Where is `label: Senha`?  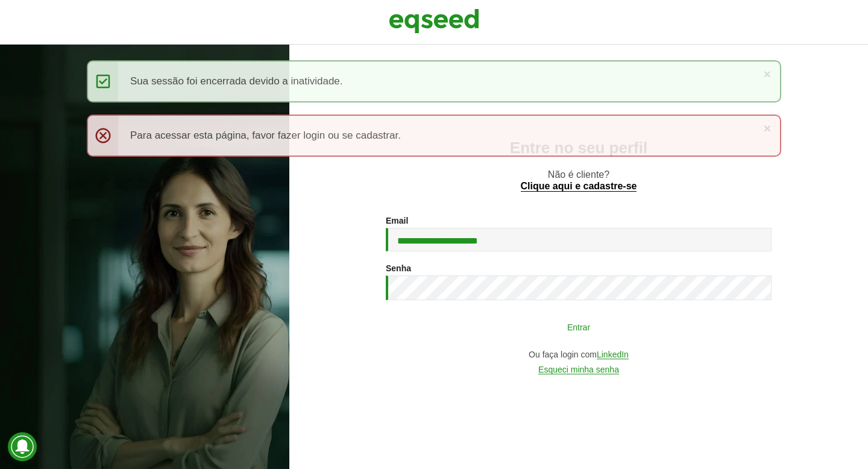
label: Senha is located at coordinates (398, 268).